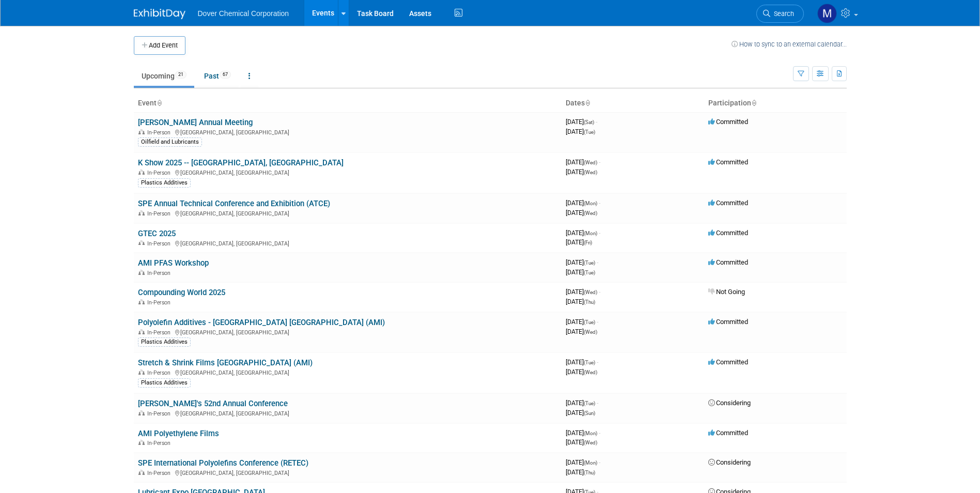  I want to click on a: Sort by Event Name, so click(159, 103).